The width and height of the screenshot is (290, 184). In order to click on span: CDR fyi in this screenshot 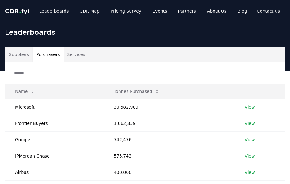, I will do `click(17, 11)`.